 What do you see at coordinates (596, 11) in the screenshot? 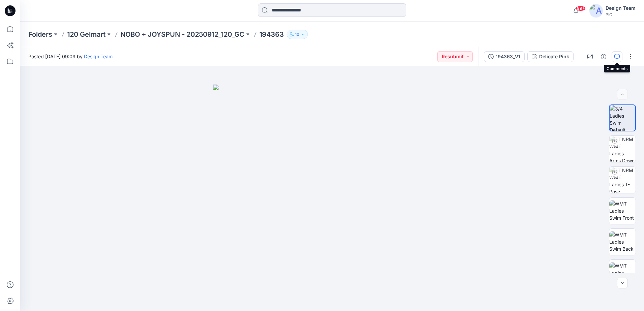
I see `img: avatar` at bounding box center [596, 11].